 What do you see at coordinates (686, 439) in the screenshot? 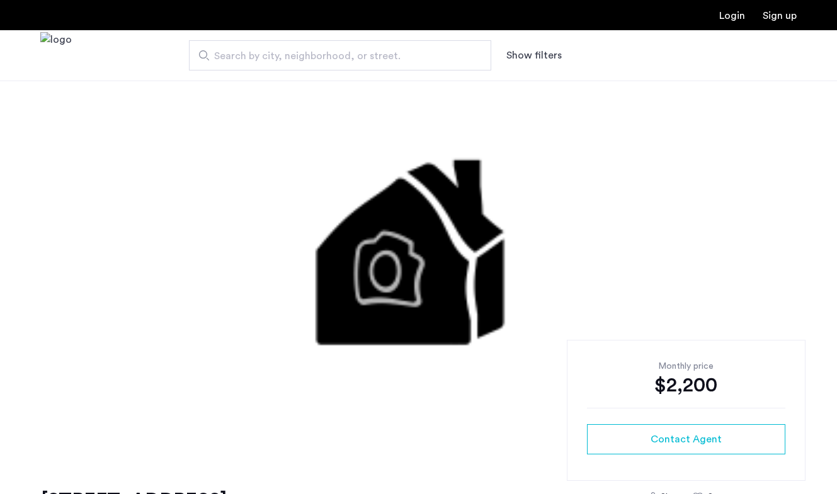
I see `button: button` at bounding box center [686, 439].